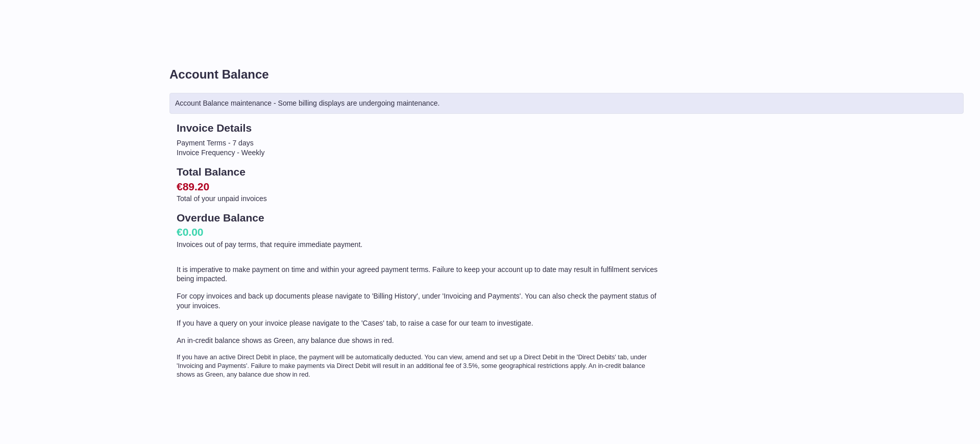  I want to click on h2: €89.20, so click(419, 187).